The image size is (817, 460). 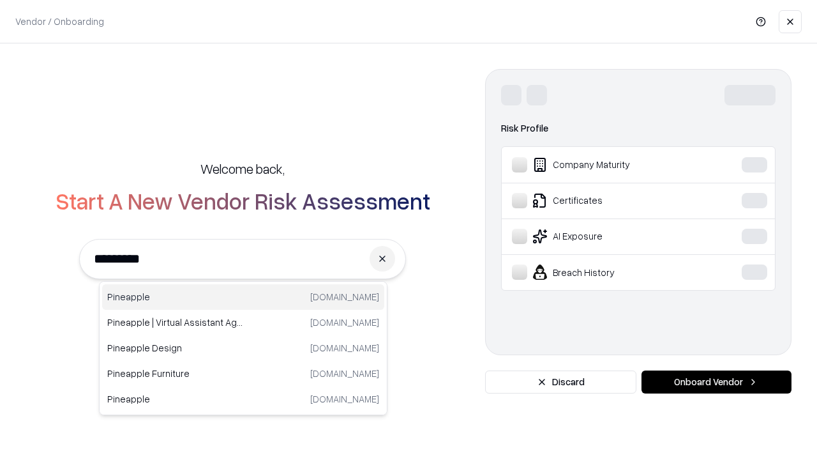 What do you see at coordinates (607, 201) in the screenshot?
I see `div: Certificates` at bounding box center [607, 201].